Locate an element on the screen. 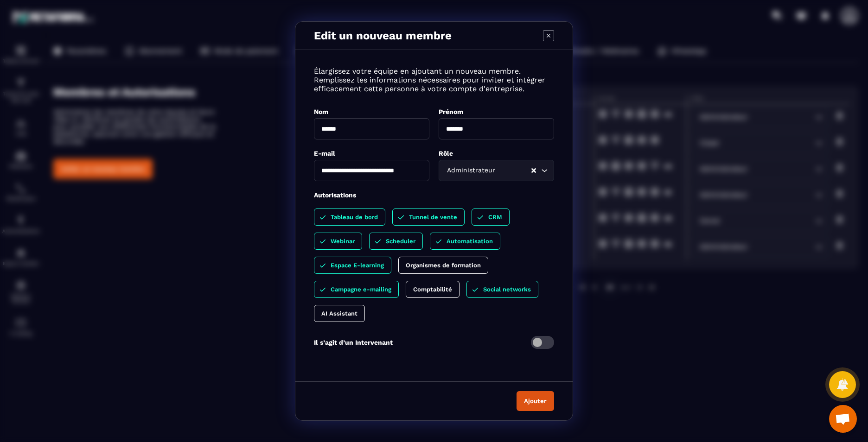 Image resolution: width=868 pixels, height=442 pixels. p: CRM is located at coordinates (495, 217).